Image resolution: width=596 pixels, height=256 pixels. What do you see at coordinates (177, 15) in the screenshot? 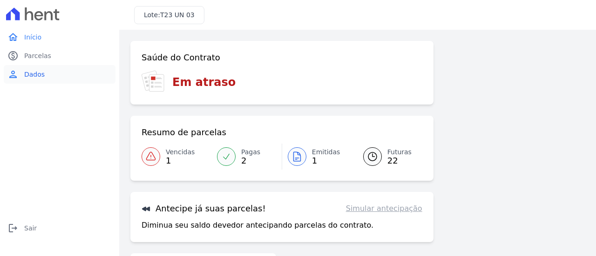
I see `span: T23 UN 03` at bounding box center [177, 15].